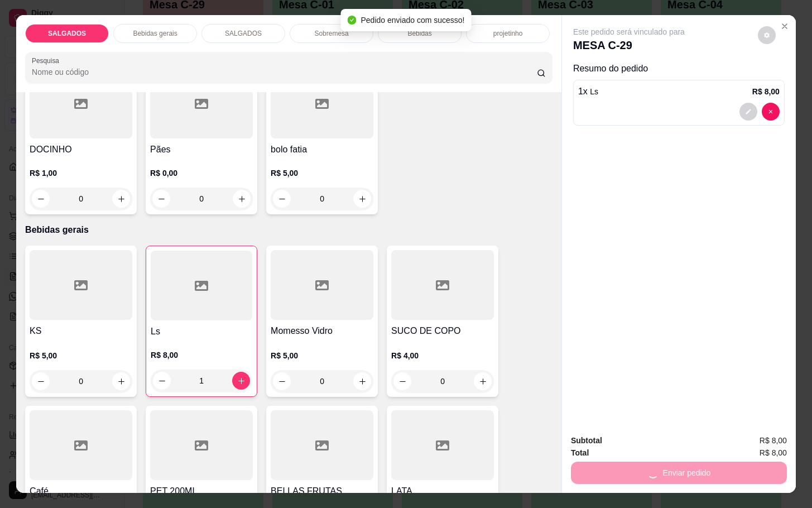 This screenshot has height=508, width=812. Describe the element at coordinates (81, 173) in the screenshot. I see `p: R$ 1,00` at that location.